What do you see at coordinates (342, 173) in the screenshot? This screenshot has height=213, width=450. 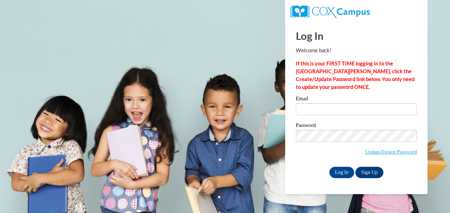 I see `input: Log In` at bounding box center [342, 173].